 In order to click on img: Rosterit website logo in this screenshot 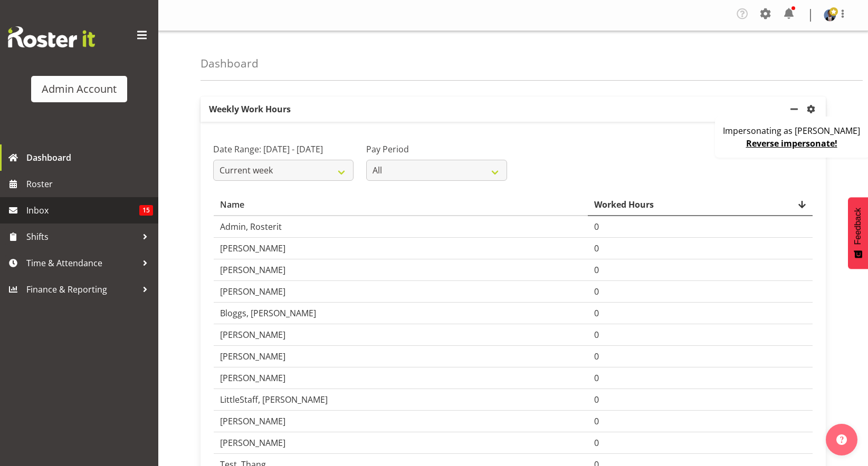, I will do `click(51, 37)`.